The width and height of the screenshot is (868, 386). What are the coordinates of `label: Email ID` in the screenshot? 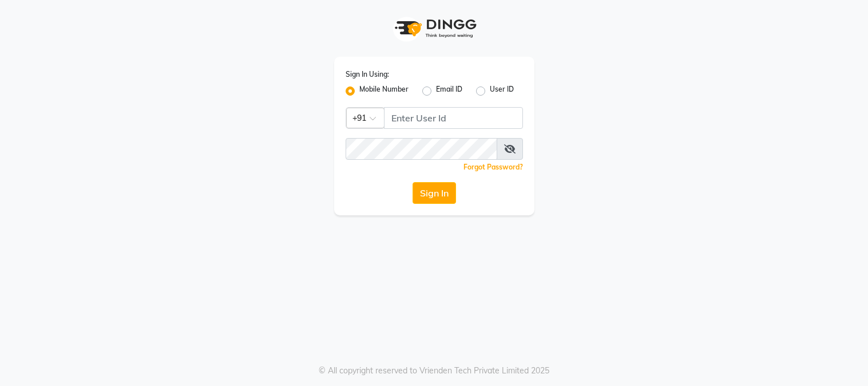 It's located at (449, 91).